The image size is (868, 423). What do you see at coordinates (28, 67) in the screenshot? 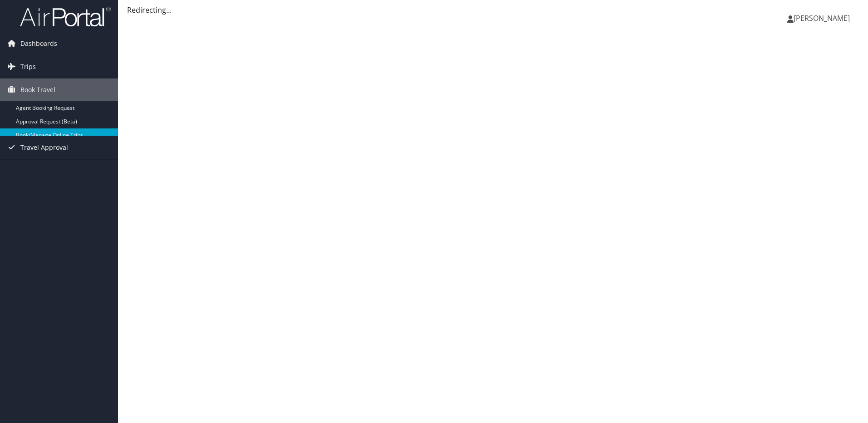
I see `span: Trips` at bounding box center [28, 67].